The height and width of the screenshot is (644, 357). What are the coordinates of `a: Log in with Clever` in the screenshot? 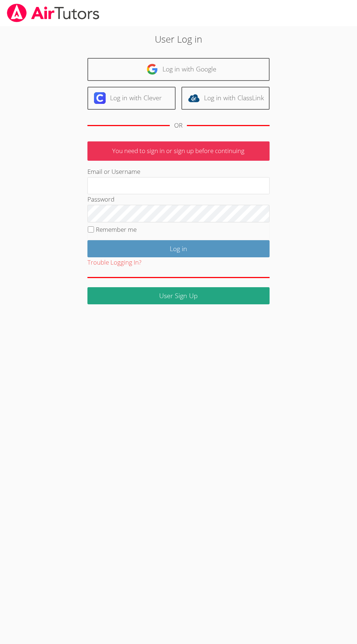 It's located at (131, 98).